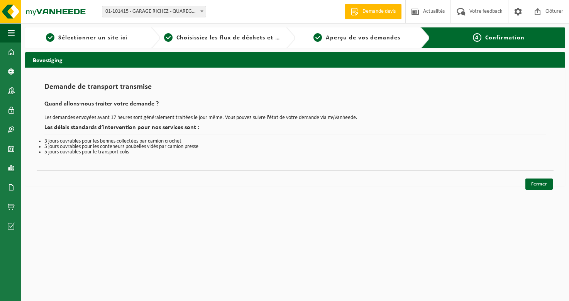  I want to click on h1: Demande de transport transmise, so click(295, 89).